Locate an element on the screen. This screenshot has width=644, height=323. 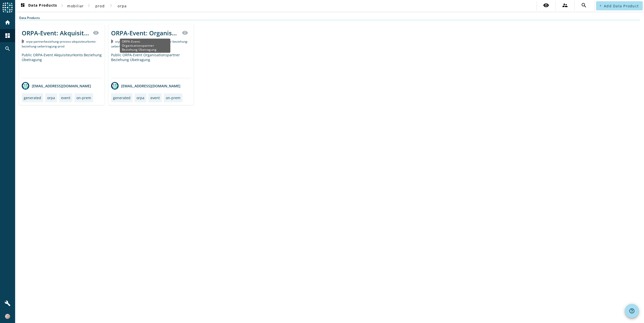
span: Add Data Product is located at coordinates (621, 6).